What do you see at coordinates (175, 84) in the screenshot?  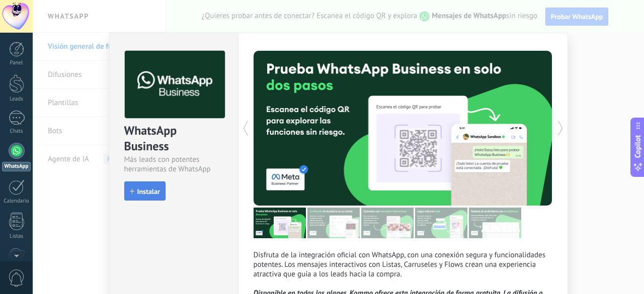 I see `img: logo_main.png` at bounding box center [175, 84].